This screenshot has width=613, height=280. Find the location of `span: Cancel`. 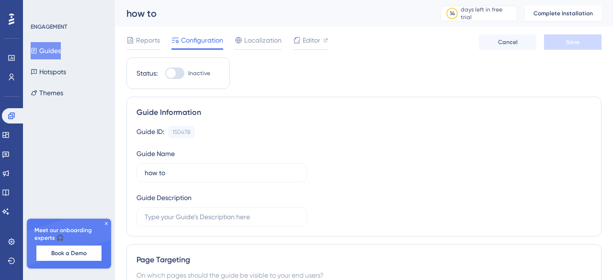

span: Cancel is located at coordinates (508, 42).